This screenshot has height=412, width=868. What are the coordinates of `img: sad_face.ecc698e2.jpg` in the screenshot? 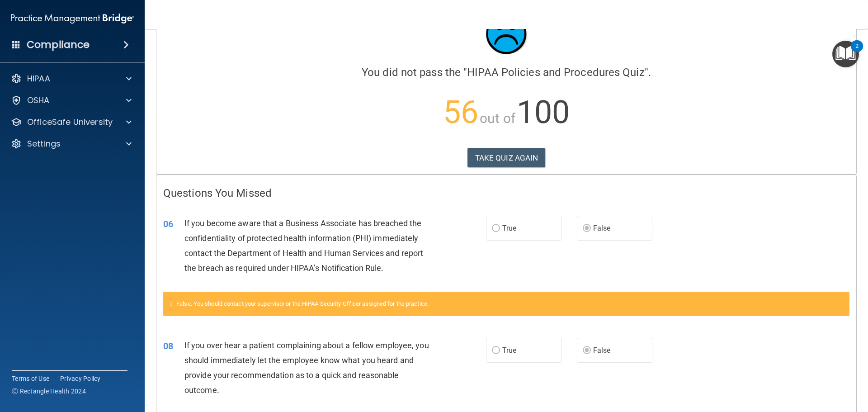 It's located at (506, 34).